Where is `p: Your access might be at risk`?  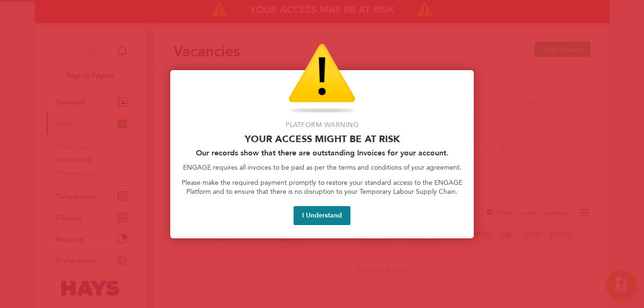 p: Your access might be at risk is located at coordinates (322, 139).